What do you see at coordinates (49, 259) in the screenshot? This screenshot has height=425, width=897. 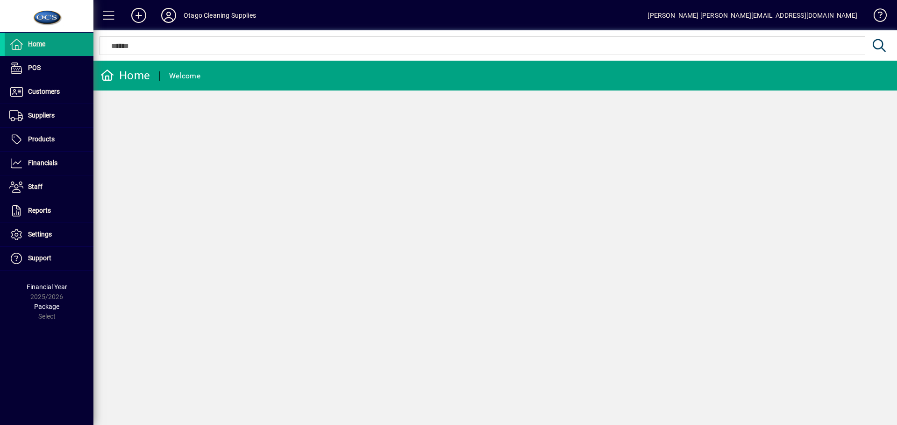 I see `a: Support` at bounding box center [49, 259].